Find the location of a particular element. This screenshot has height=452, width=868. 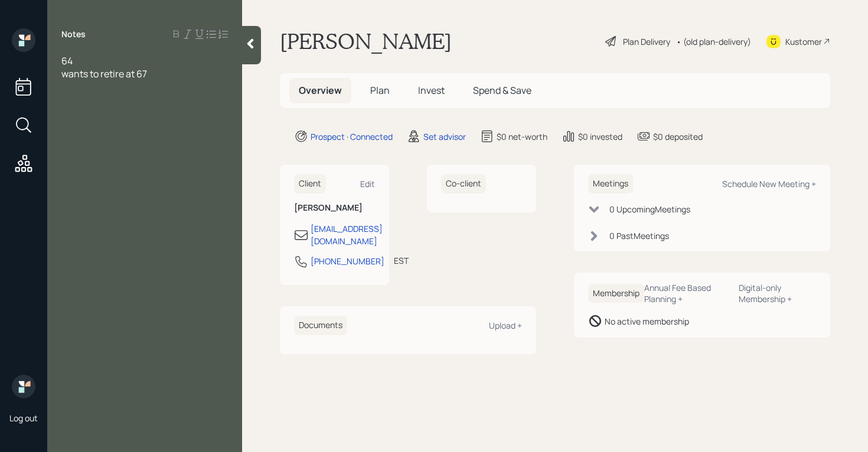

div: Digital-only Membership + is located at coordinates (777, 293).